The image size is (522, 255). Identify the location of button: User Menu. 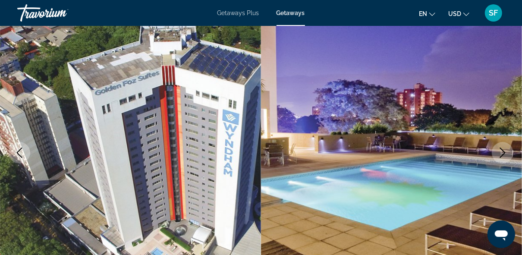
(494, 13).